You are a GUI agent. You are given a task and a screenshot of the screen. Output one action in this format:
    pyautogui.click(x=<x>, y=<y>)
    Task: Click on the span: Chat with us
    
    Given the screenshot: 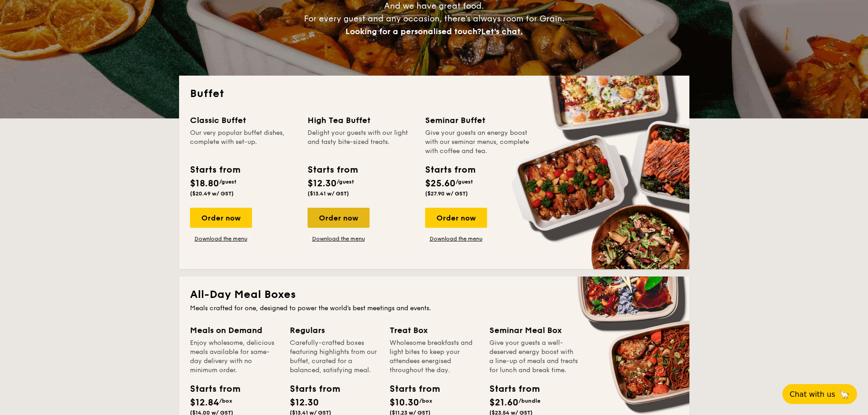 What is the action you would take?
    pyautogui.click(x=813, y=394)
    